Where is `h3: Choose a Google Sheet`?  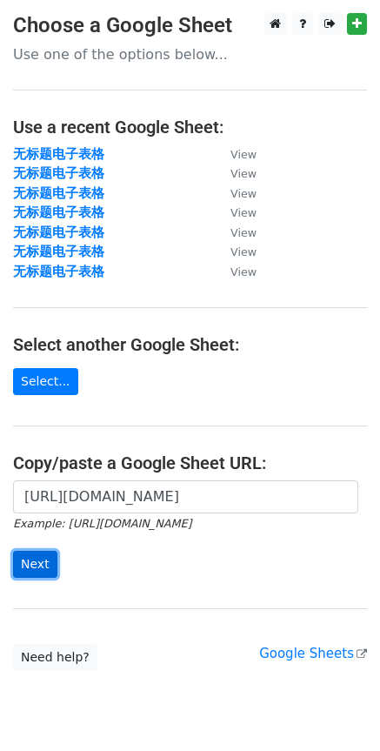 h3: Choose a Google Sheet is located at coordinates (190, 25).